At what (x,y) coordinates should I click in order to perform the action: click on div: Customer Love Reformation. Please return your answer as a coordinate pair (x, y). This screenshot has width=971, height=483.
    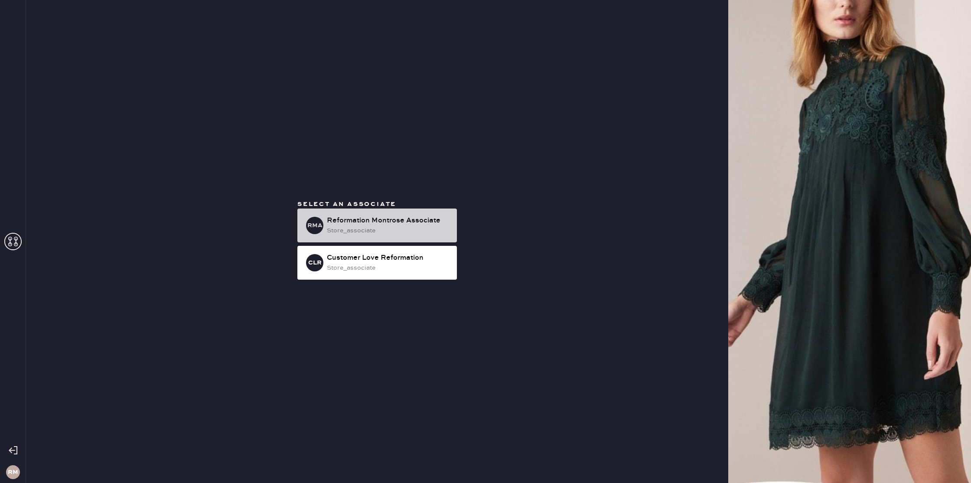
    Looking at the image, I should click on (388, 258).